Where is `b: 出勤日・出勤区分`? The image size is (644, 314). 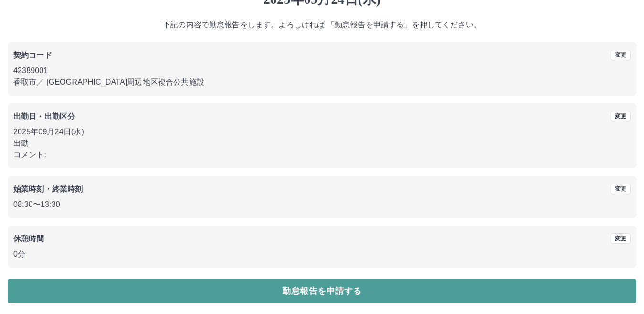 b: 出勤日・出勤区分 is located at coordinates (44, 116).